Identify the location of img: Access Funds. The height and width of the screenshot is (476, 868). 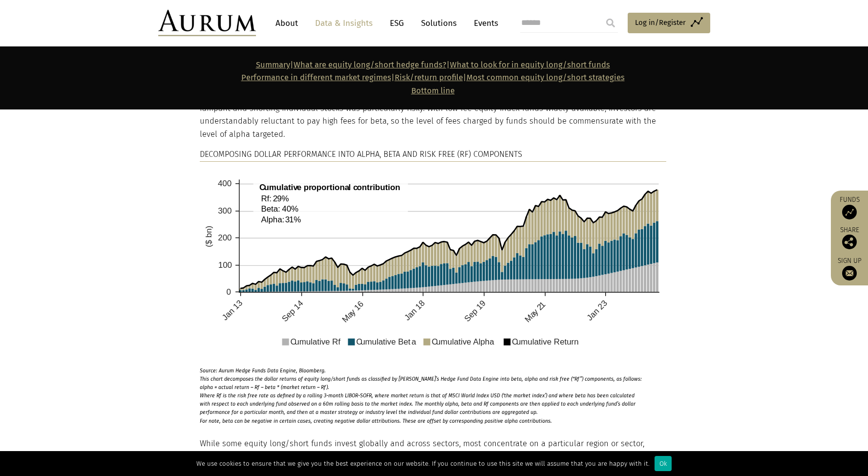
(850, 212).